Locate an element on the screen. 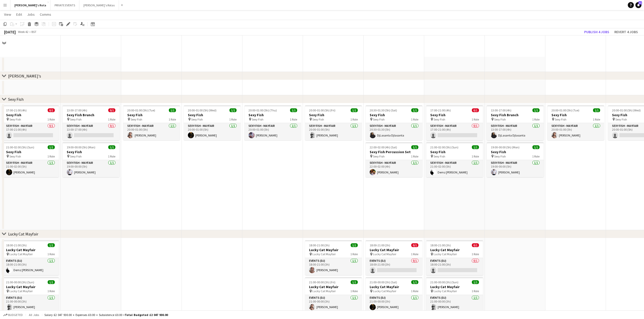 This screenshot has width=644, height=319. span: Comms is located at coordinates (45, 15).